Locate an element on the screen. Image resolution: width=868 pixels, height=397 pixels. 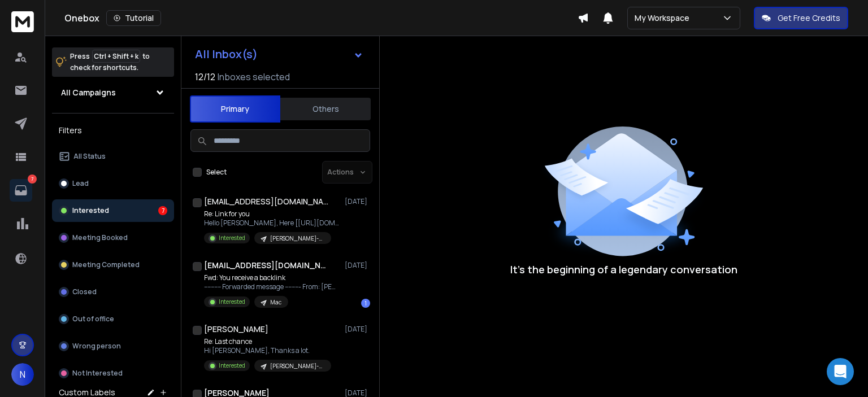
button: All Status is located at coordinates (113, 156).